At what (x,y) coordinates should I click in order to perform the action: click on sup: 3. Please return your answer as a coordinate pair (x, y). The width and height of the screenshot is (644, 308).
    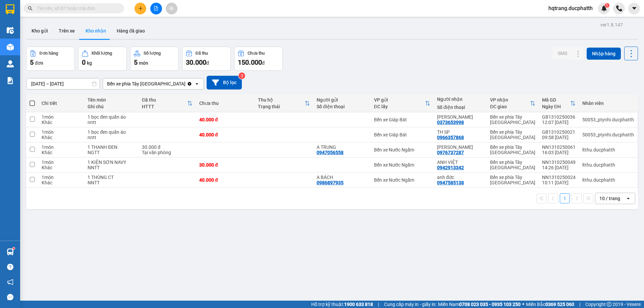
    Looking at the image, I should click on (242, 76).